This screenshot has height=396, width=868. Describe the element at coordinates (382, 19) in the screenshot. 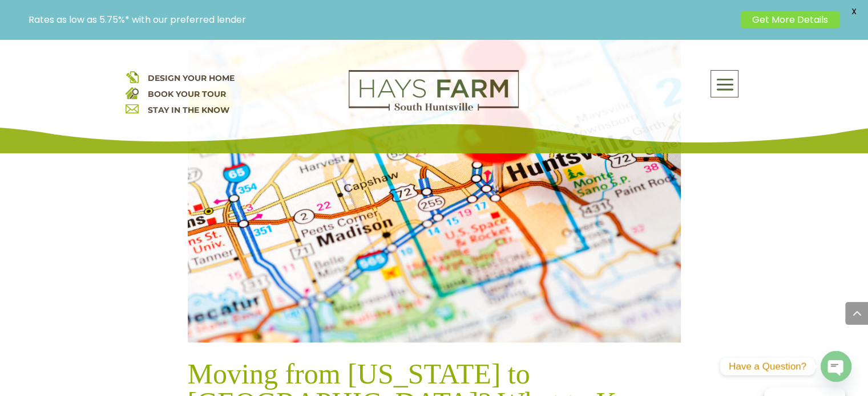

I see `p: Rates as low as 5.75%* with our preferred lender` at that location.